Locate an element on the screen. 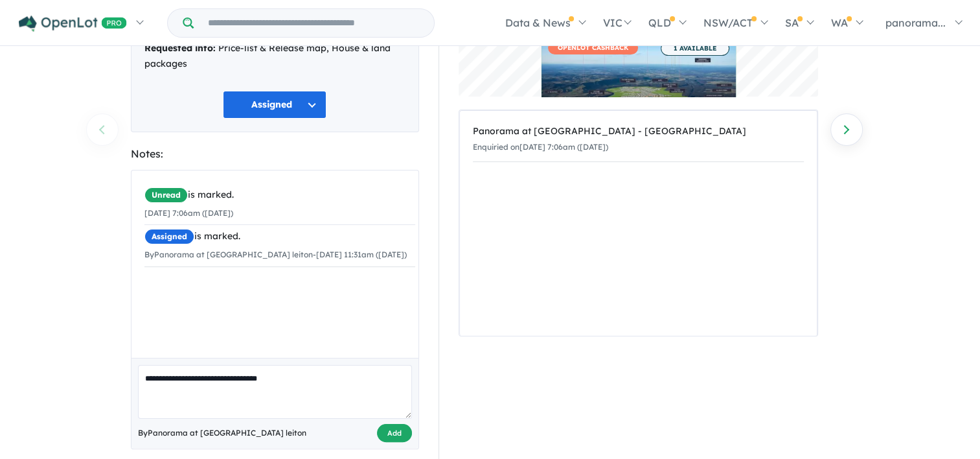 The image size is (980, 459). span: Assigned is located at coordinates (169, 237).